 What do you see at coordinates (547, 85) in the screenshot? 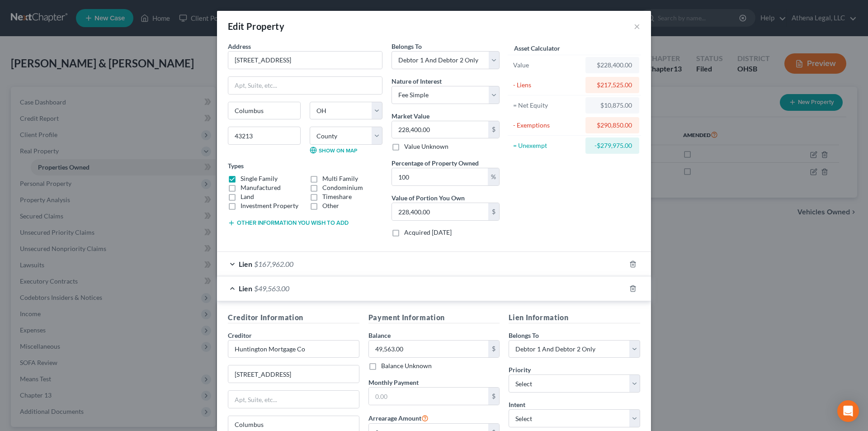
I see `div: - Liens` at bounding box center [547, 85].